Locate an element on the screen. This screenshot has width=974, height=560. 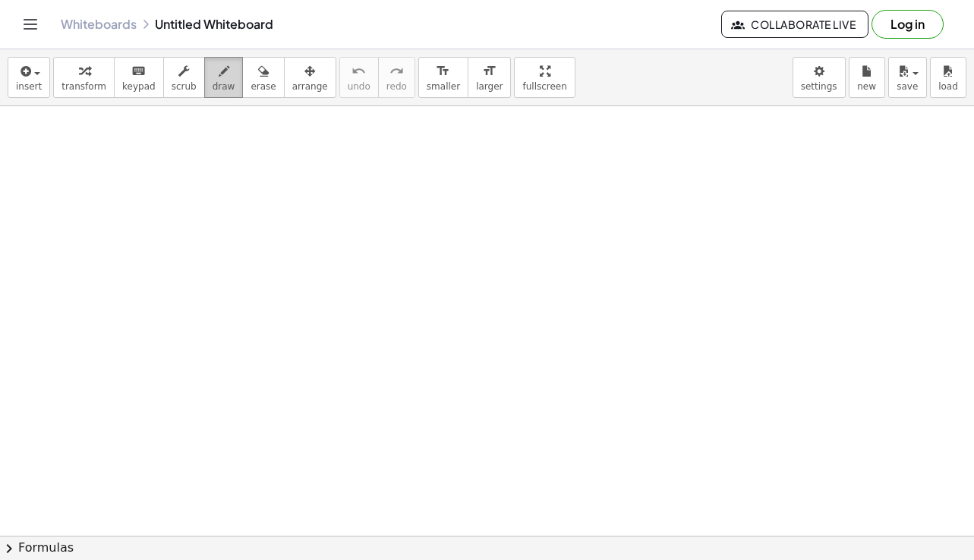
span: erase is located at coordinates (263, 87).